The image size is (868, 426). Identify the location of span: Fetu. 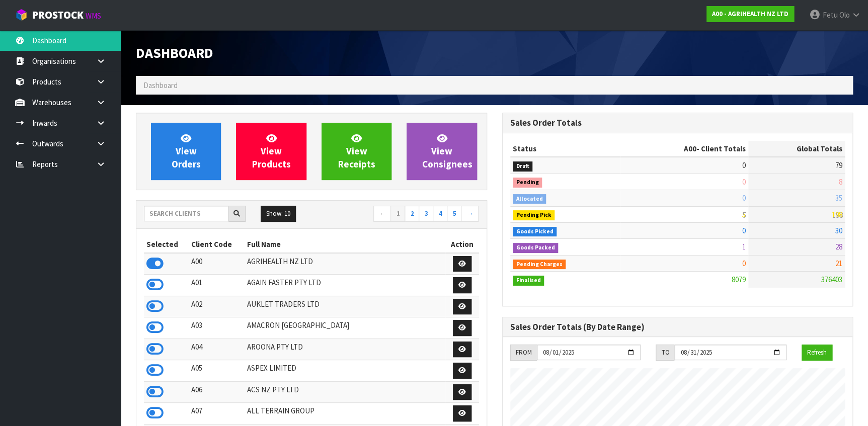
(829, 15).